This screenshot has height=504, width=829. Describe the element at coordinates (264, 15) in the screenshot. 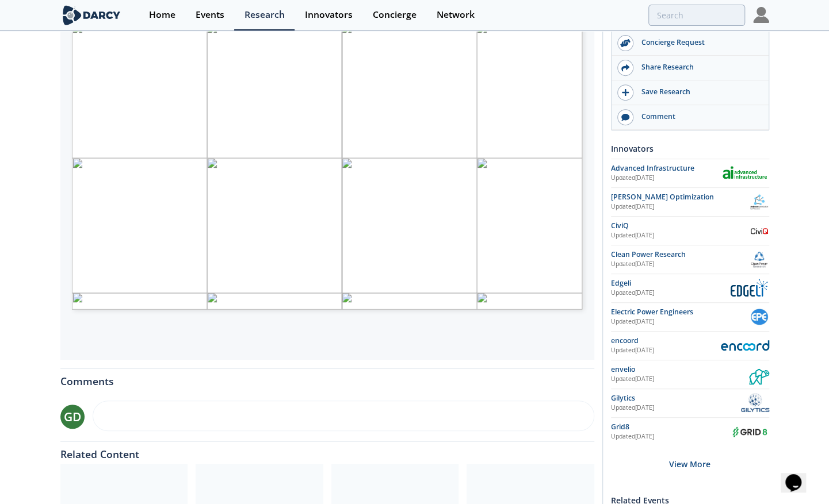

I see `div: Research` at that location.